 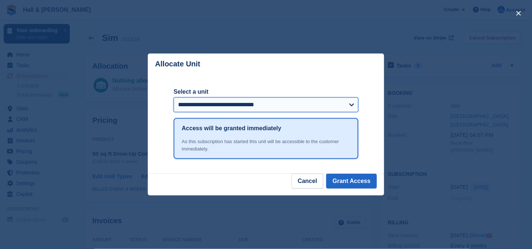 What do you see at coordinates (519, 13) in the screenshot?
I see `button: close` at bounding box center [519, 13].